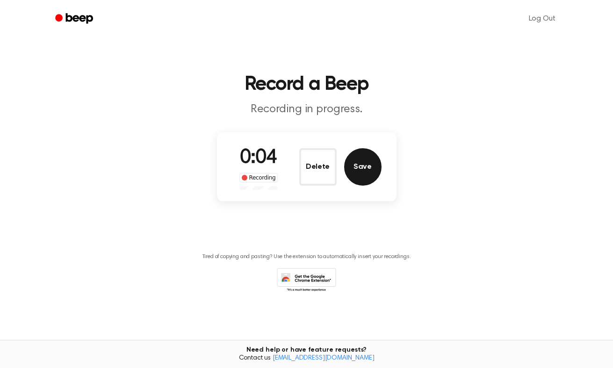  Describe the element at coordinates (542, 19) in the screenshot. I see `a: Log Out` at that location.